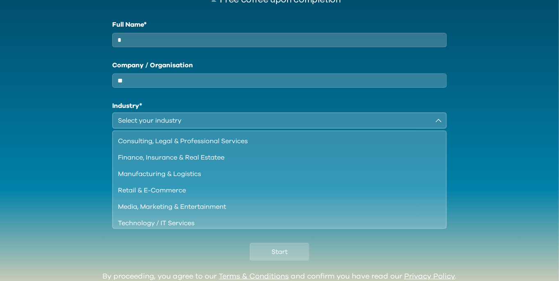 The width and height of the screenshot is (559, 281). Describe the element at coordinates (275, 157) in the screenshot. I see `div: Finance, Insurance & Real Estatee` at that location.